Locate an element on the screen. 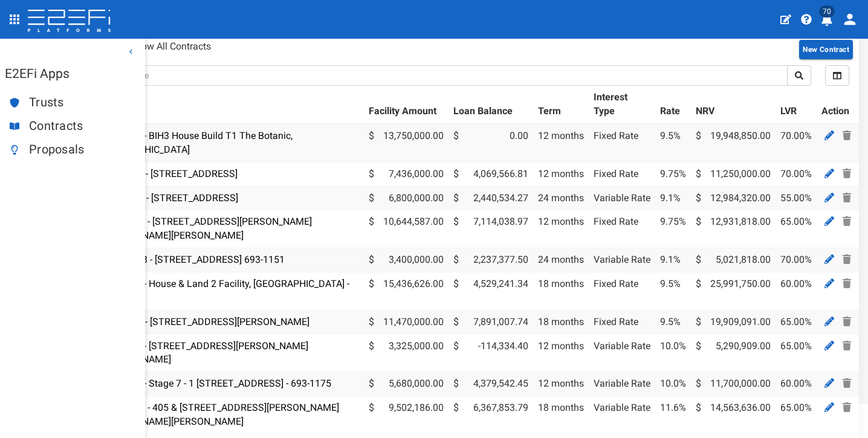 This screenshot has width=868, height=438. td: 19,948,850.00 is located at coordinates (733, 143).